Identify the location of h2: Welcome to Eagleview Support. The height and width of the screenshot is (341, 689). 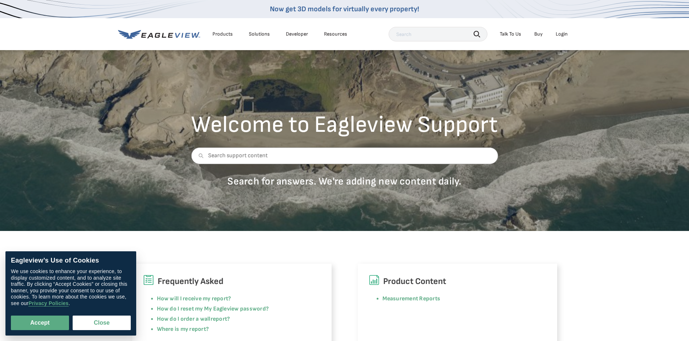
(344, 125).